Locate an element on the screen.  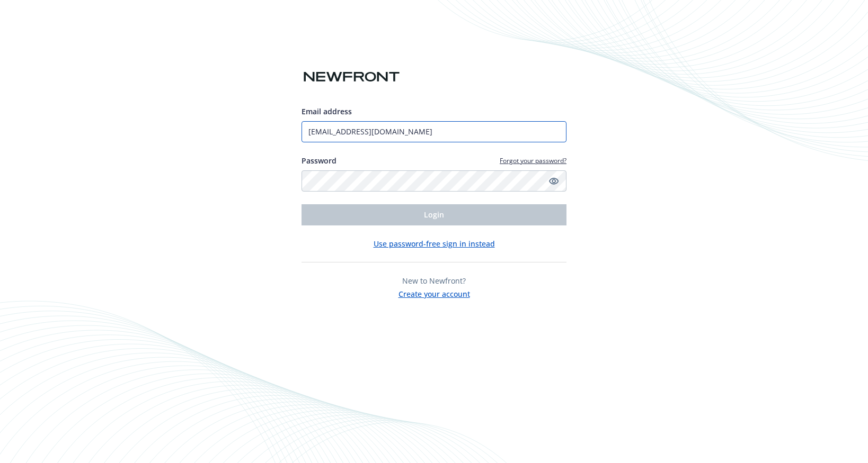
span: Login is located at coordinates (434, 215).